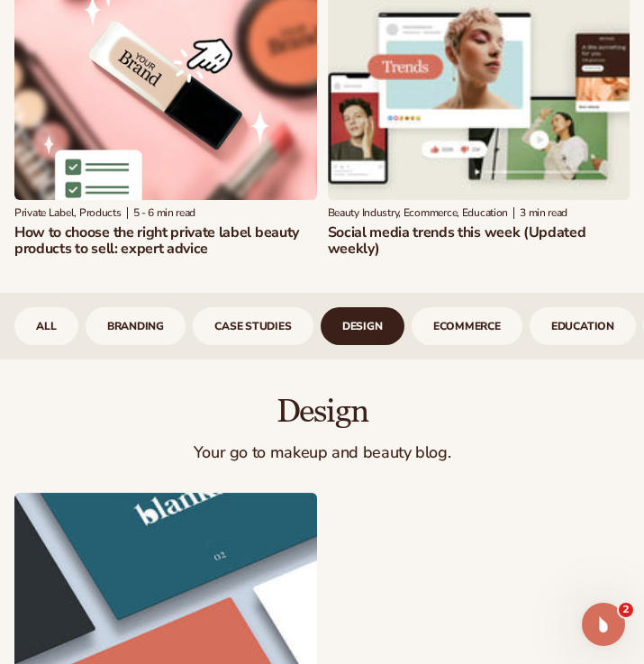  Describe the element at coordinates (362, 326) in the screenshot. I see `a: design` at that location.